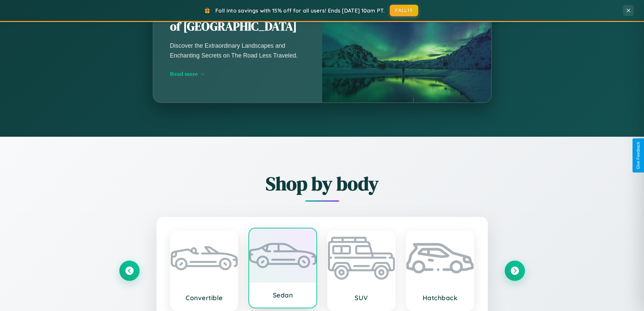 The width and height of the screenshot is (644, 311). Describe the element at coordinates (204, 298) in the screenshot. I see `h3: Convertible` at that location.